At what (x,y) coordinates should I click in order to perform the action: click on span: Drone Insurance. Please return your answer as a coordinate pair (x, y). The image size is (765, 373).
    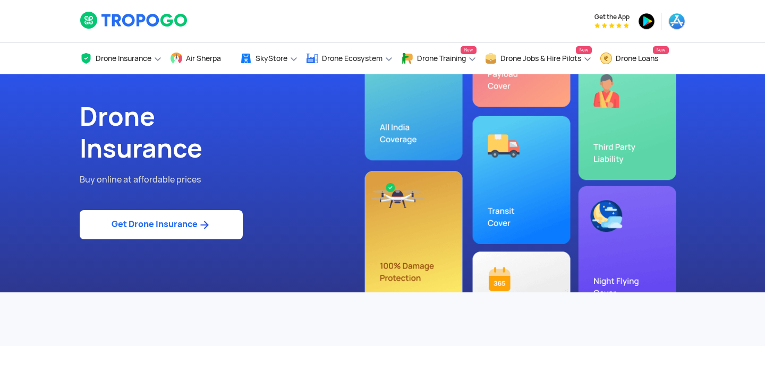
    Looking at the image, I should click on (123, 58).